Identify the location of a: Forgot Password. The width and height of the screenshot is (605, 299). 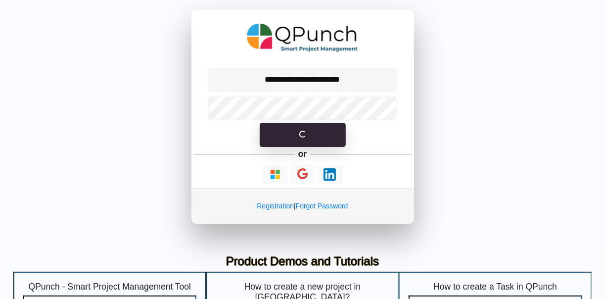
(322, 206).